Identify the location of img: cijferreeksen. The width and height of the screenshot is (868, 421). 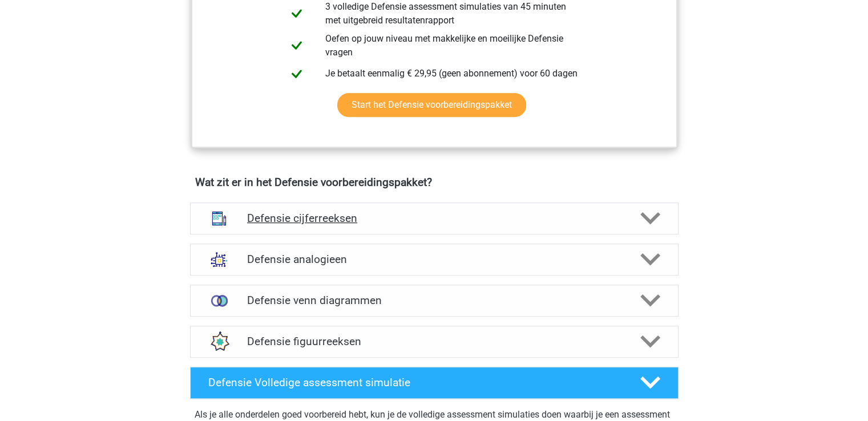
(219, 218).